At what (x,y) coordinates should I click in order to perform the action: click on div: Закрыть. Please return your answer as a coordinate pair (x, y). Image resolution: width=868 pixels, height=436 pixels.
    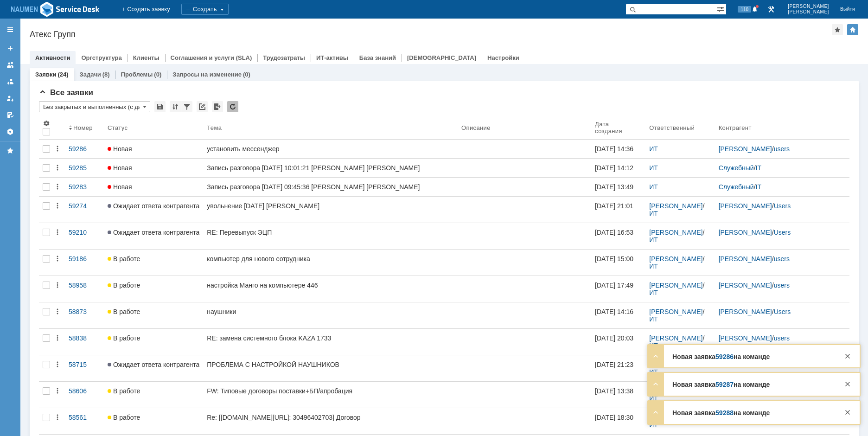
    Looking at the image, I should click on (848, 384).